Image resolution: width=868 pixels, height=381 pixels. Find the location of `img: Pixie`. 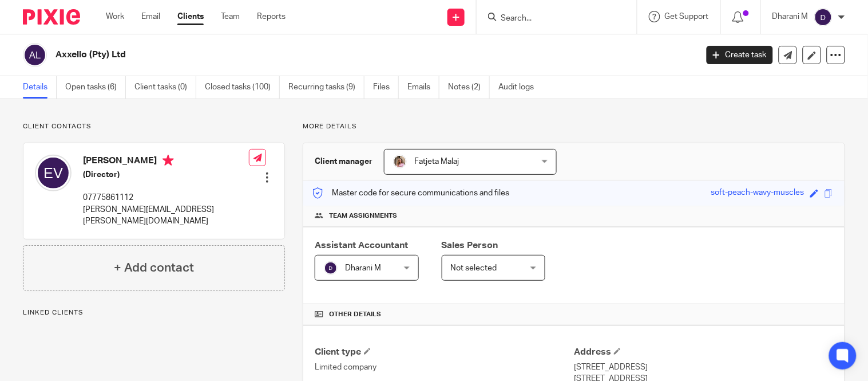

img: Pixie is located at coordinates (51, 17).